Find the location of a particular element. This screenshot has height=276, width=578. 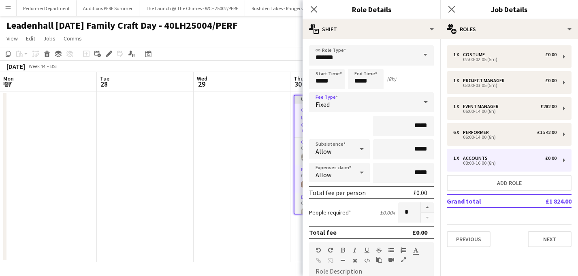

button: Paste as plain text is located at coordinates (379, 260).